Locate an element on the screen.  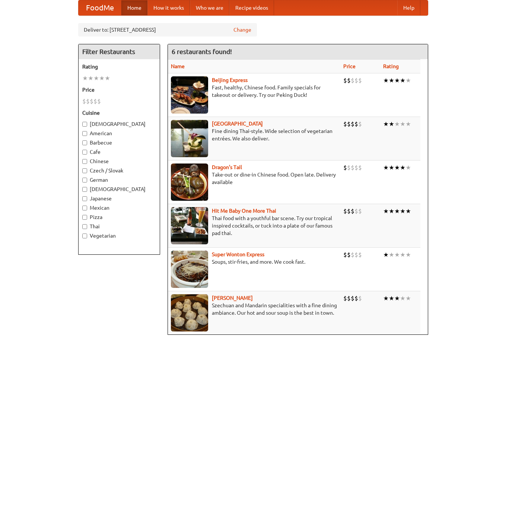
h5: Price is located at coordinates (119, 90).